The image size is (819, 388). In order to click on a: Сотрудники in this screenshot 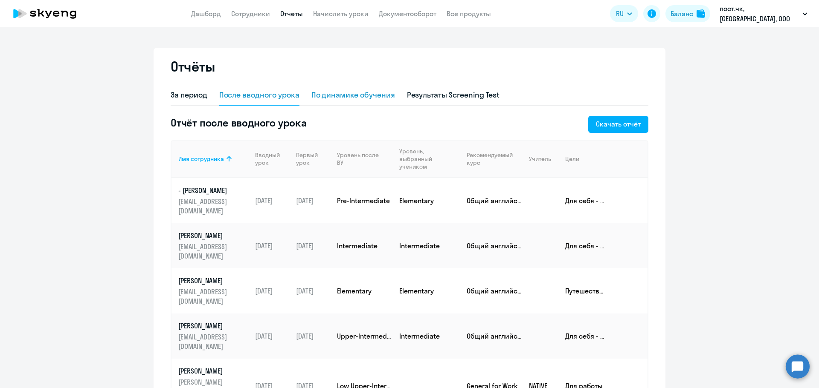, I will do `click(250, 14)`.